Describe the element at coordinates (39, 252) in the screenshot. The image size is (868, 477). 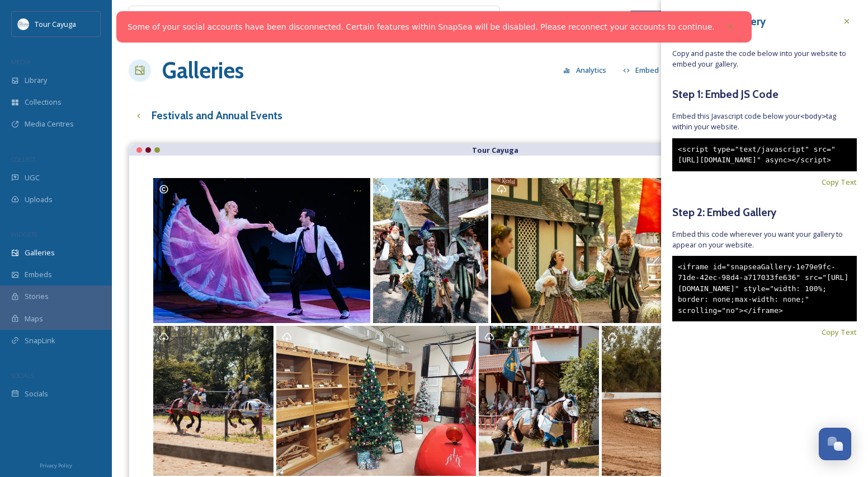
I see `span: Galleries` at that location.